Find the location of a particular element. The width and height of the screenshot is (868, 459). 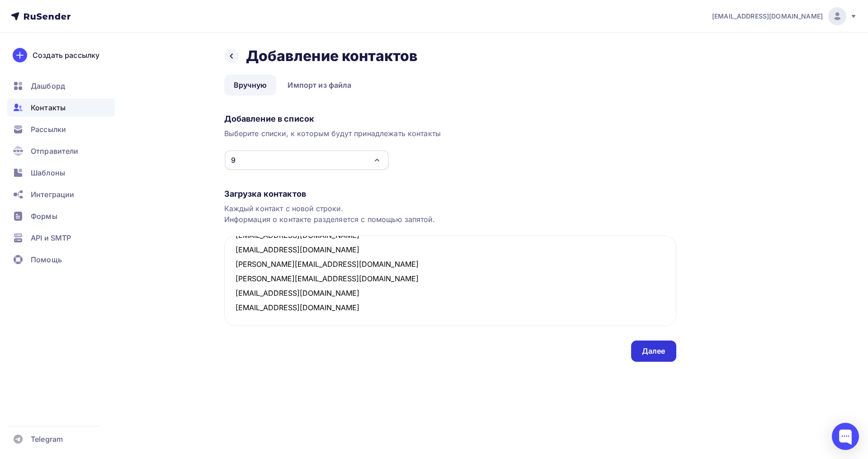

a: Импорт из файла is located at coordinates (319, 85).